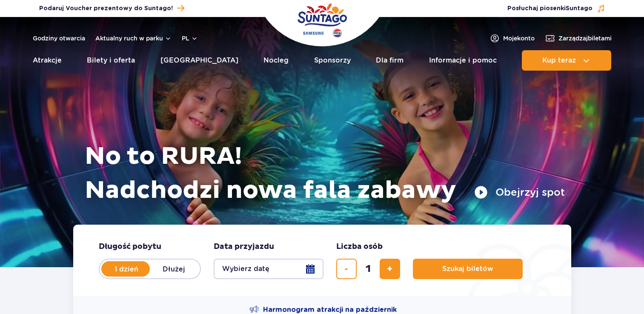 The height and width of the screenshot is (314, 644). I want to click on button: Obejrzyj spot, so click(519, 193).